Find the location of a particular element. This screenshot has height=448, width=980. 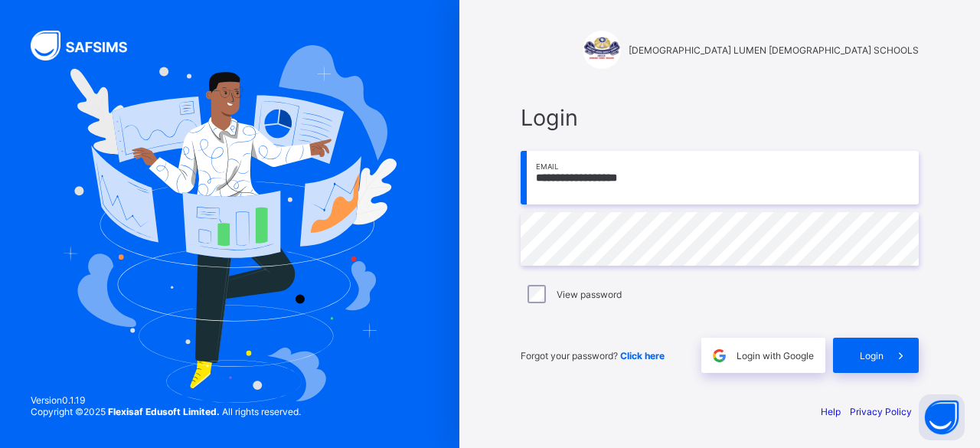

button: Open asap is located at coordinates (942, 417).